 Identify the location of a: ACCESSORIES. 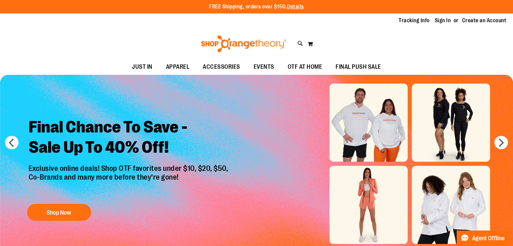
(221, 67).